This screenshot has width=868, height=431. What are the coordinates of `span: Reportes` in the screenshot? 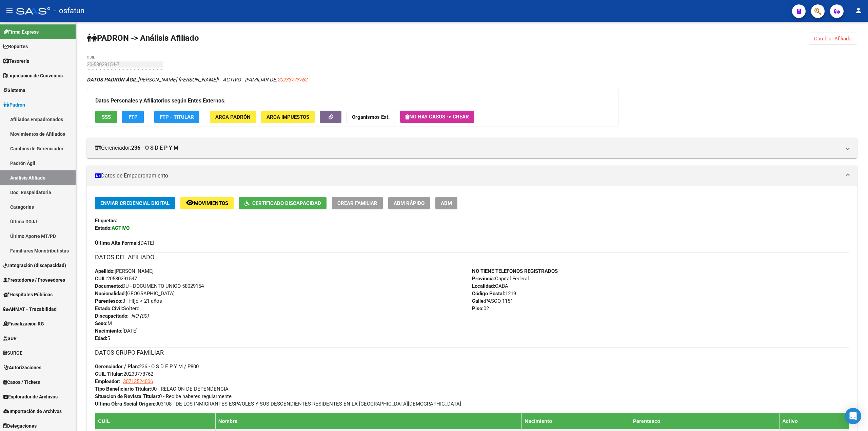 It's located at (15, 47).